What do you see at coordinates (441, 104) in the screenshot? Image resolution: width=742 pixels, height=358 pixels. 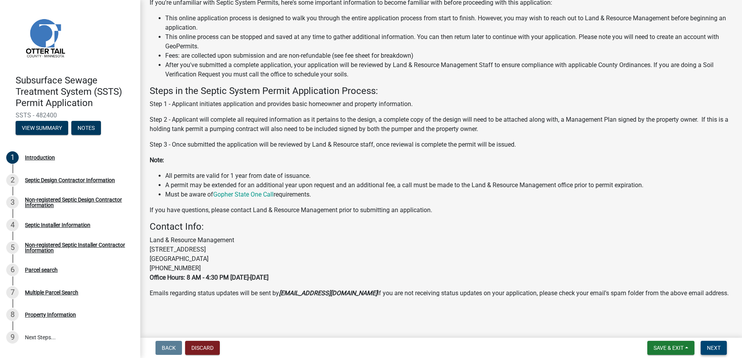 I see `p: Step 1 - Applicant initiates application and provides basic homeowner and property information.` at bounding box center [441, 104].